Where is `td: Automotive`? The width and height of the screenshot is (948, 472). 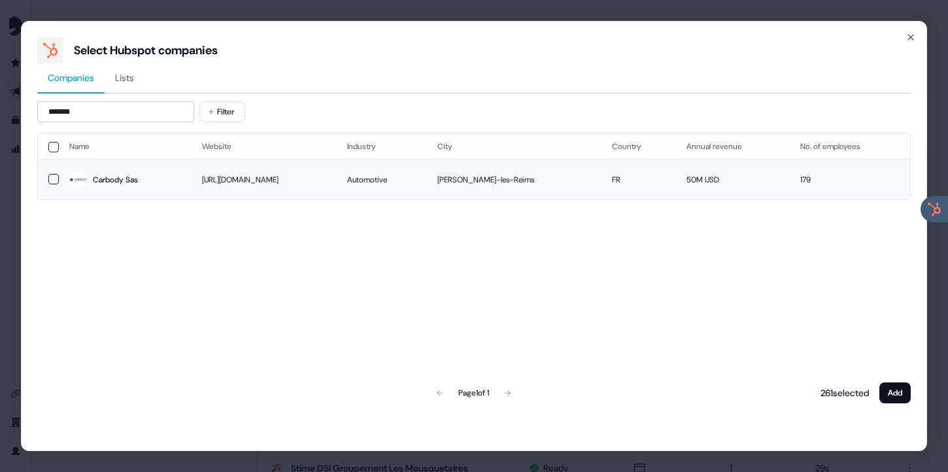
td: Automotive is located at coordinates (382, 179).